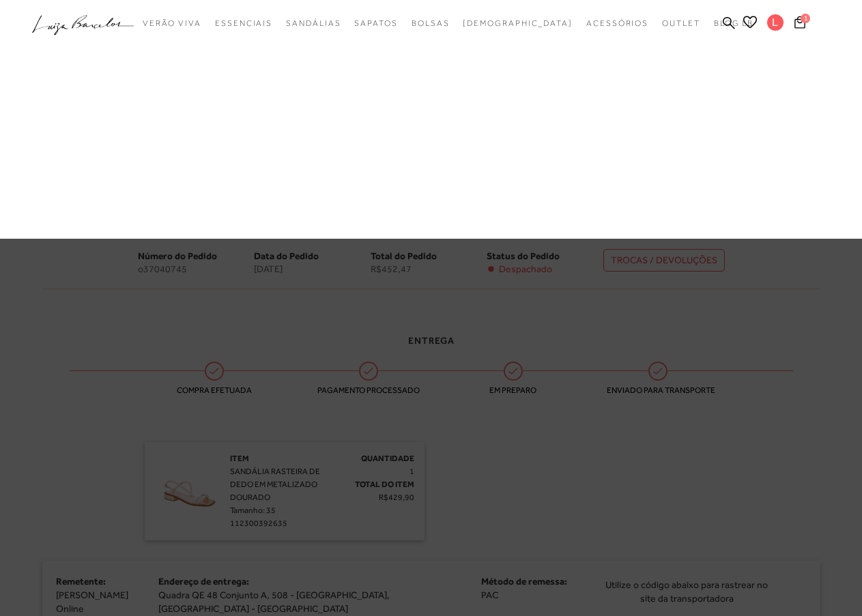  Describe the element at coordinates (681, 23) in the screenshot. I see `span: Outlet` at that location.